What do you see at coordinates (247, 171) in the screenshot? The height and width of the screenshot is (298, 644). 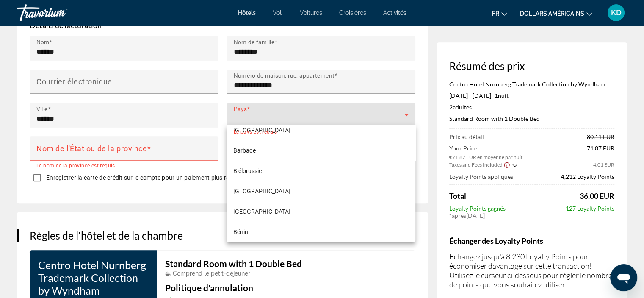 I see `font: Biélorussie` at bounding box center [247, 171].